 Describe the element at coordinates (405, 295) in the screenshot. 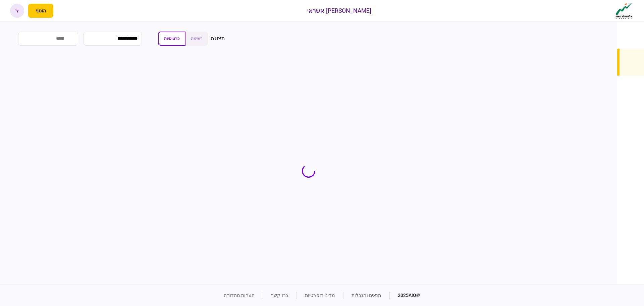

I see `div: © 2025 AIO` at that location.